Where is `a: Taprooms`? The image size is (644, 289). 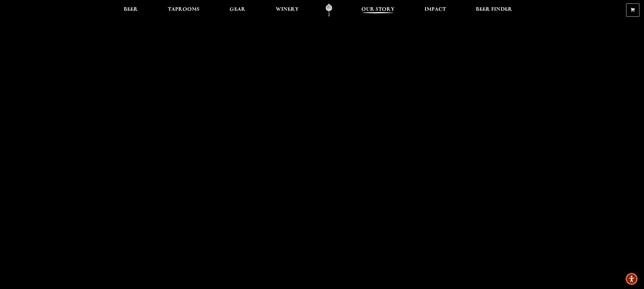
a: Taprooms is located at coordinates (184, 10).